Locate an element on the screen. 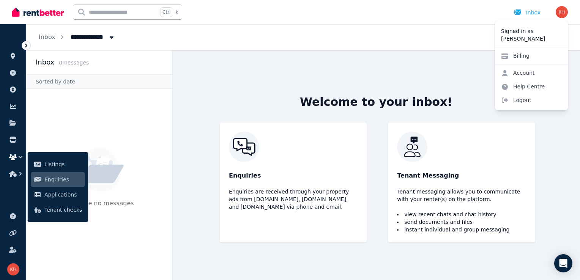 The height and width of the screenshot is (280, 580). div: Sorted by date is located at coordinates (99, 82).